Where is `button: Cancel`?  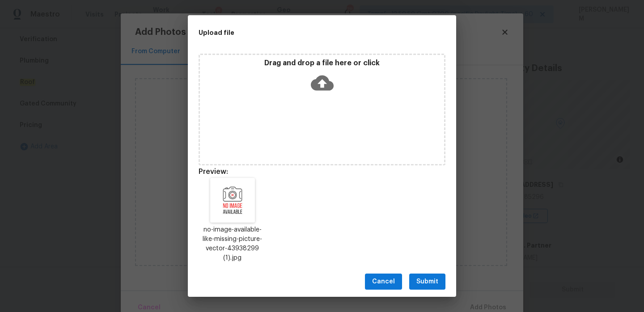
button: Cancel is located at coordinates (383, 282).